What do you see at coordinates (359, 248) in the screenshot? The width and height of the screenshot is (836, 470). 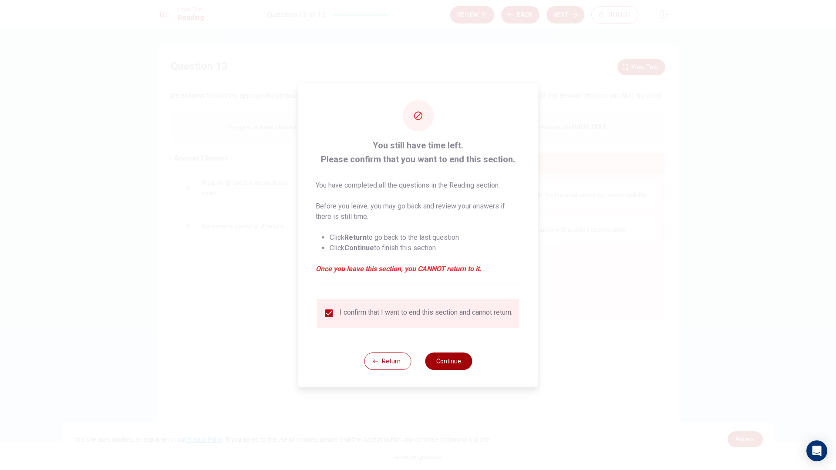 I see `strong: Continue` at bounding box center [359, 248].